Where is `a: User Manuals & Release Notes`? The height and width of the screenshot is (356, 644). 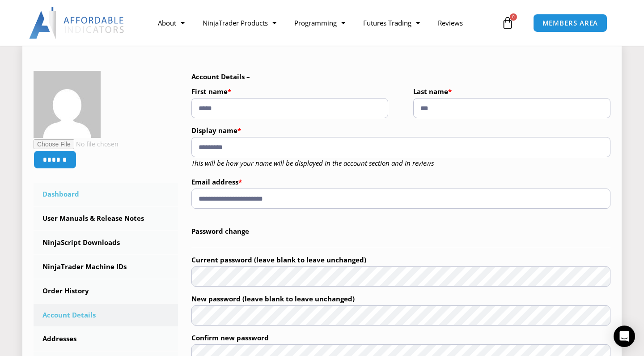
a: User Manuals & Release Notes is located at coordinates (106, 218).